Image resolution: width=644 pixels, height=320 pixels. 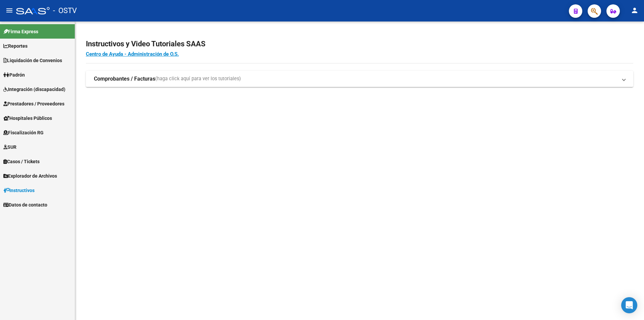 I want to click on a: Centro de Ayuda - Administración de O.S., so click(x=132, y=54).